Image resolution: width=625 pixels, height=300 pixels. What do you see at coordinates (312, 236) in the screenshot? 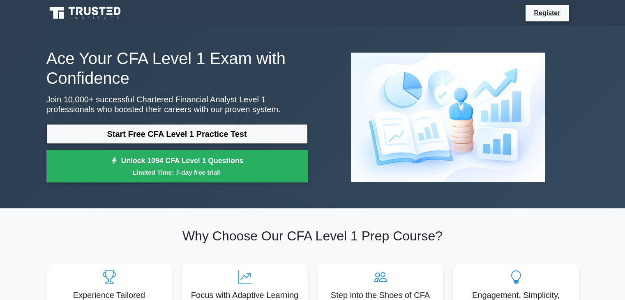
I see `h2: Why Choose Our CFA Level 1 Prep Course?` at bounding box center [312, 236].